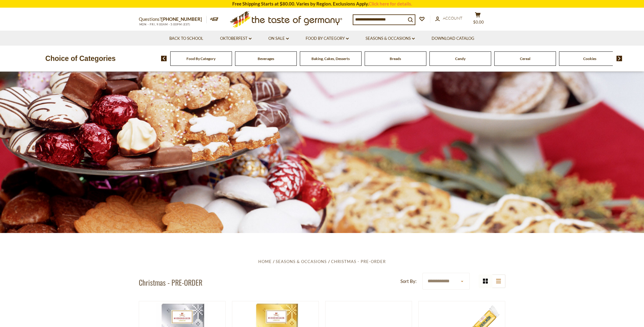  What do you see at coordinates (266, 58) in the screenshot?
I see `a: Beverages` at bounding box center [266, 58].